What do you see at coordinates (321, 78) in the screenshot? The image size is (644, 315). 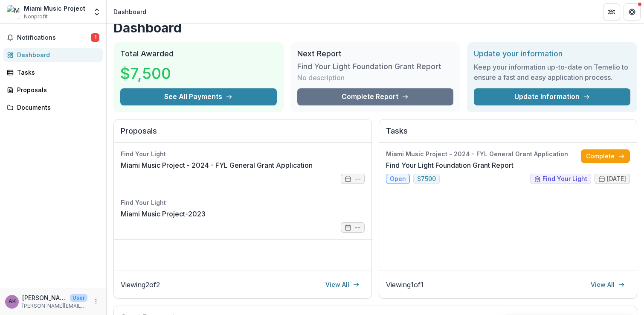 I see `p: No description` at bounding box center [321, 78].